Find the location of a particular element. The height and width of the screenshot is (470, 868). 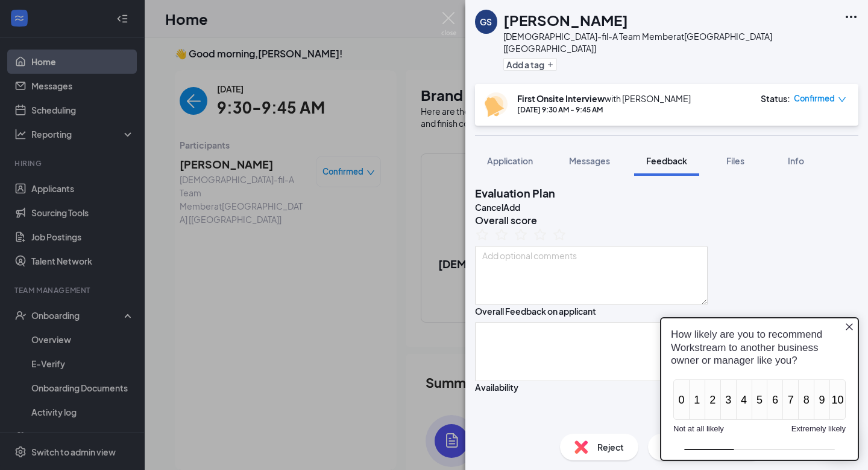

span: Confirmed is located at coordinates (814, 99).